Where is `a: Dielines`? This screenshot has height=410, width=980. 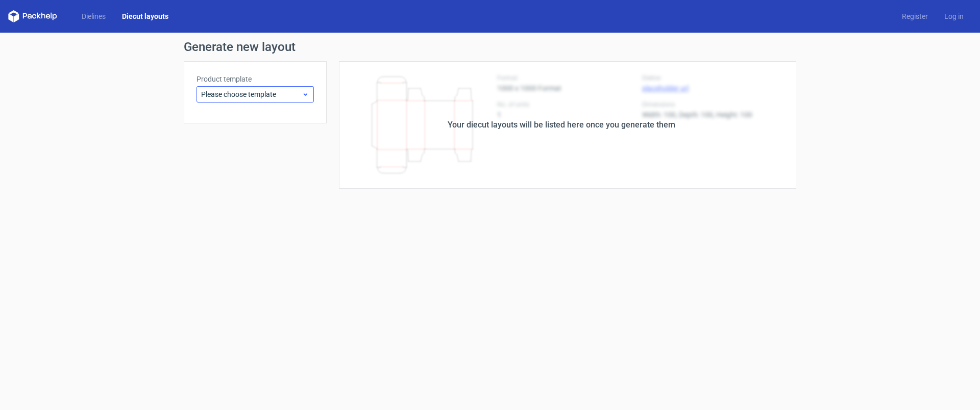 a: Dielines is located at coordinates (93, 16).